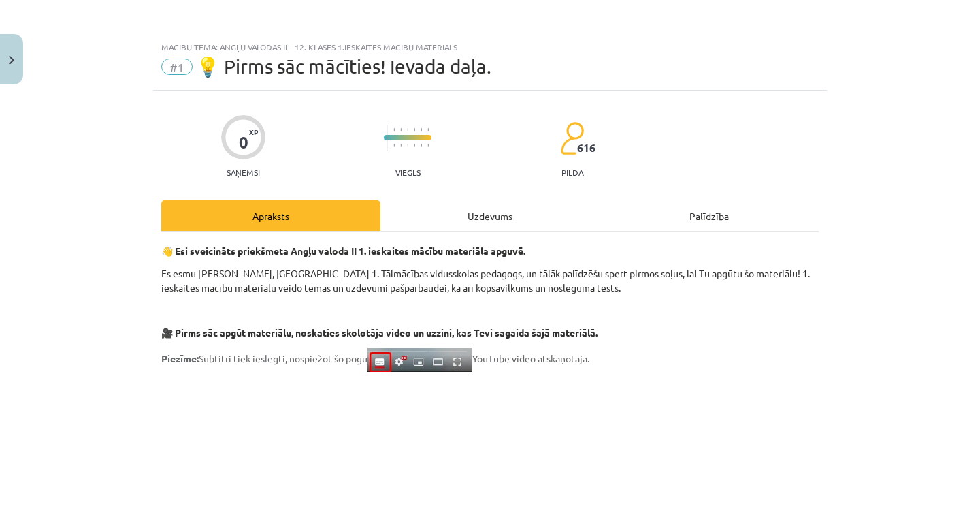 The height and width of the screenshot is (515, 980). I want to click on img: icon-close-lesson-0947bae3869378f0d4975bcd49f059093ad1ed9edebbc8119c70593378902aed.svg, so click(11, 60).